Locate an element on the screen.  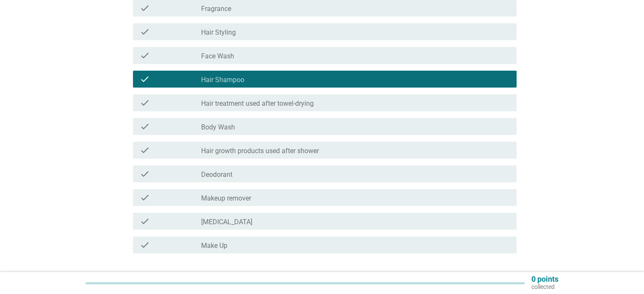
label: Hair Shampoo is located at coordinates (223, 80).